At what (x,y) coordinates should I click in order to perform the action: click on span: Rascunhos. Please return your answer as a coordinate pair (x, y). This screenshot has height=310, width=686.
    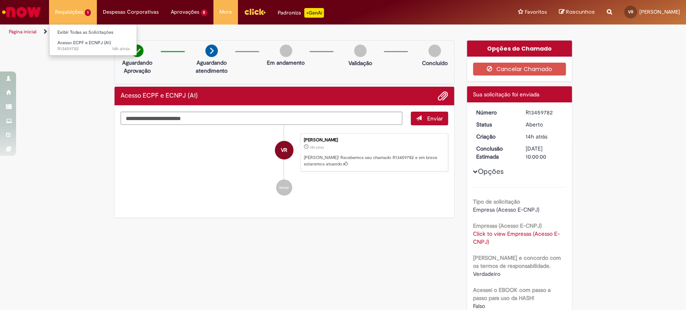
    Looking at the image, I should click on (581, 12).